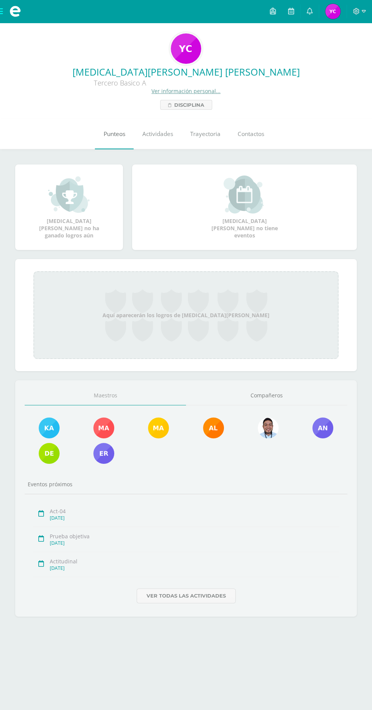  I want to click on span: Trayectoria, so click(206, 134).